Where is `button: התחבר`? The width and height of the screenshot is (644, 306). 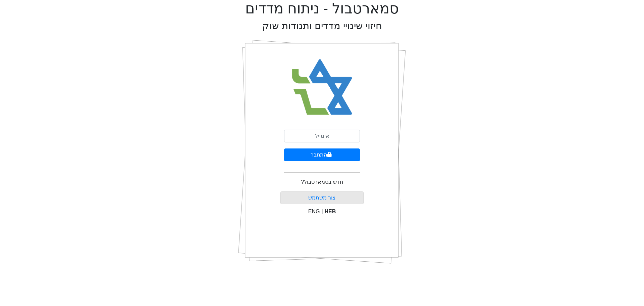 button: התחבר is located at coordinates (322, 155).